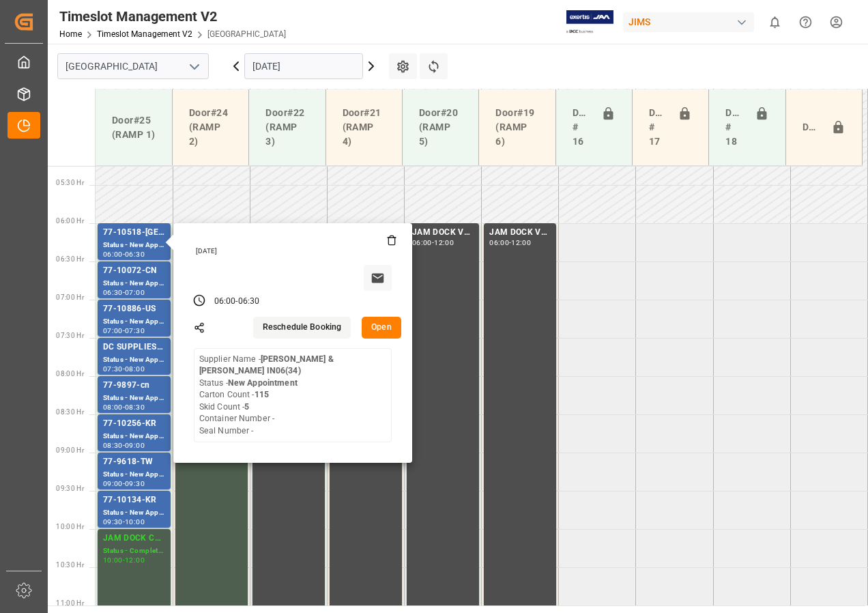 This screenshot has height=613, width=868. I want to click on div: 77-10886-US, so click(134, 309).